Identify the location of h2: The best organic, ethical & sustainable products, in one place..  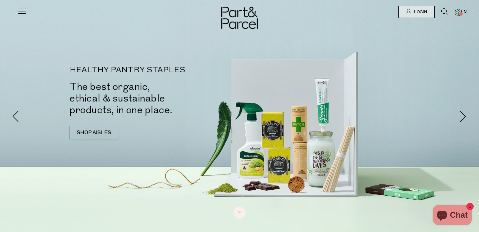
(160, 98).